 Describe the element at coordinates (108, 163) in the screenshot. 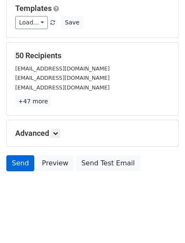

I see `a: Send Test Email` at that location.